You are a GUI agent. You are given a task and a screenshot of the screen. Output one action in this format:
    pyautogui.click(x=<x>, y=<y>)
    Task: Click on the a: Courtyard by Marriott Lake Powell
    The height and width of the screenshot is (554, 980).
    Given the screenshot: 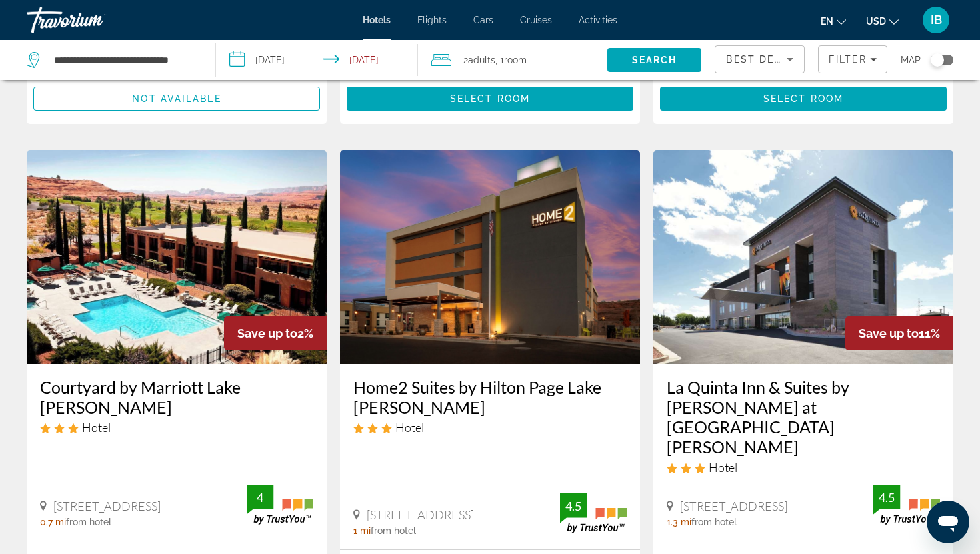 What is the action you would take?
    pyautogui.click(x=176, y=257)
    